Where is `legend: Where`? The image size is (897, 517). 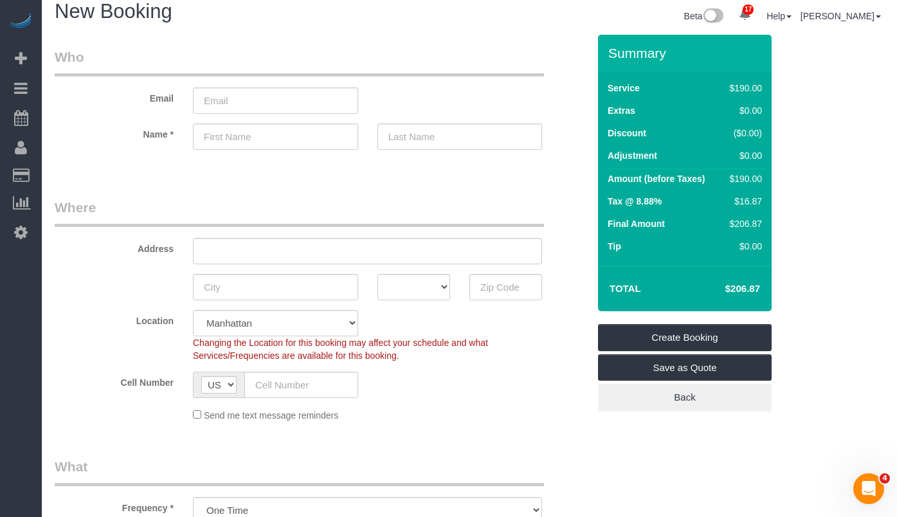
legend: Where is located at coordinates (299, 212).